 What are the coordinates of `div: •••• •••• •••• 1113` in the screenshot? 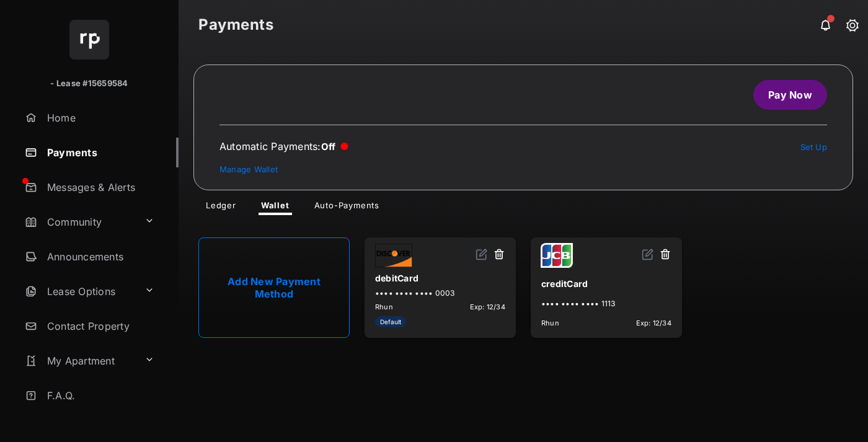 It's located at (607, 303).